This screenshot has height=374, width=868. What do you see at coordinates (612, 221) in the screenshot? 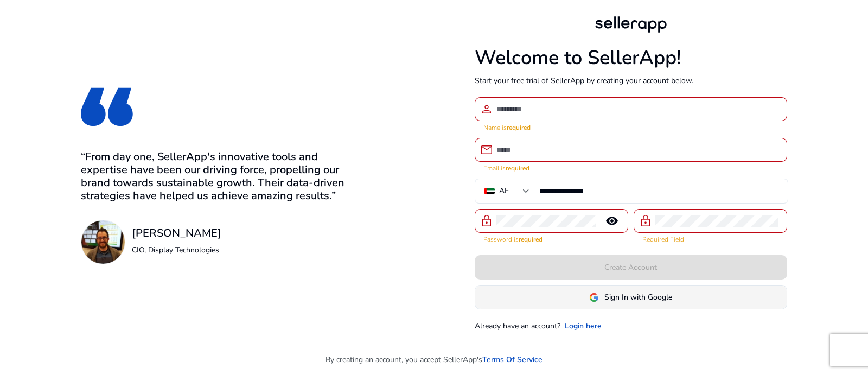
I see `mat-icon: remove_red_eye` at bounding box center [612, 221].